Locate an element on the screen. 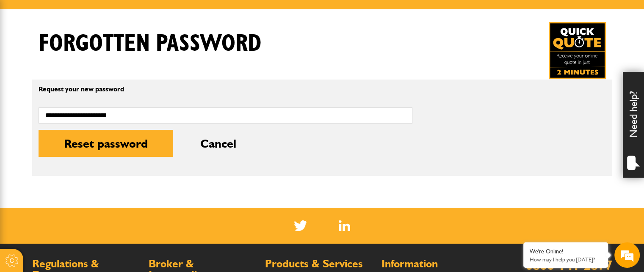 The width and height of the screenshot is (644, 272). textarea: Type your message and hit 'Enter' is located at coordinates (83, 179).